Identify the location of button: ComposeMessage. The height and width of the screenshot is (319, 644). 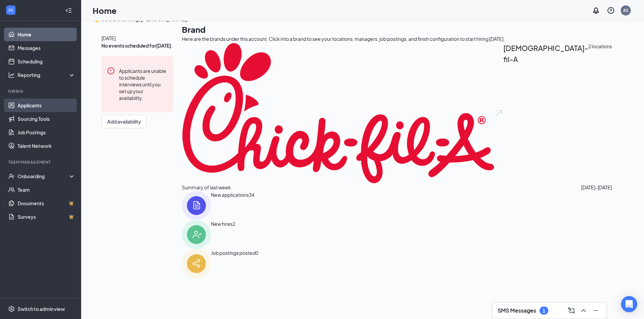
(571, 311).